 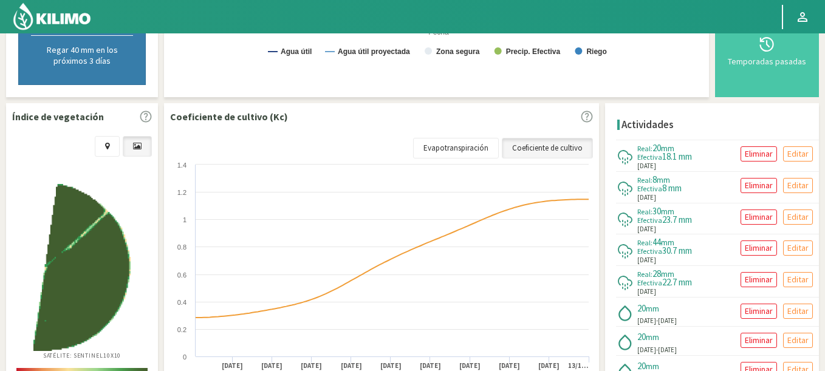 What do you see at coordinates (82, 355) in the screenshot?
I see `p: Satélite: Sentinel` at bounding box center [82, 355].